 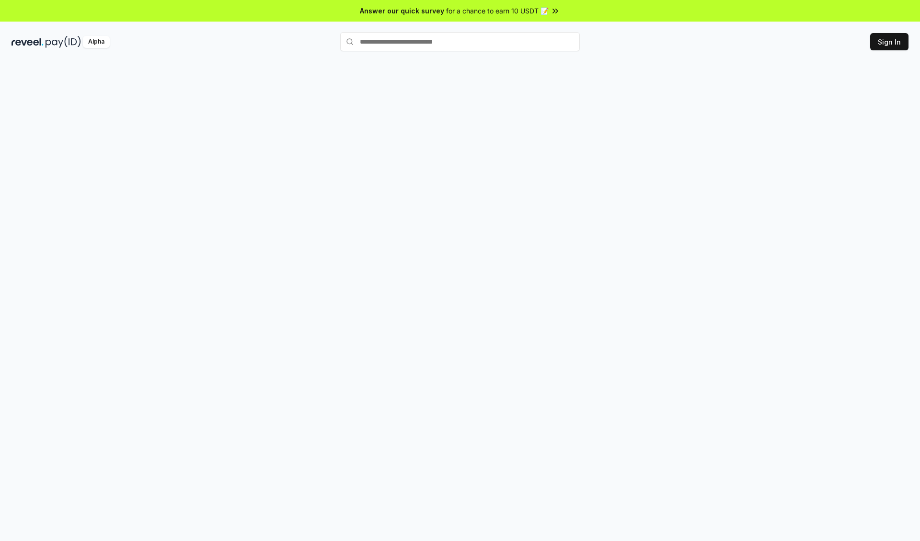 What do you see at coordinates (27, 42) in the screenshot?
I see `img: reveel_dark` at bounding box center [27, 42].